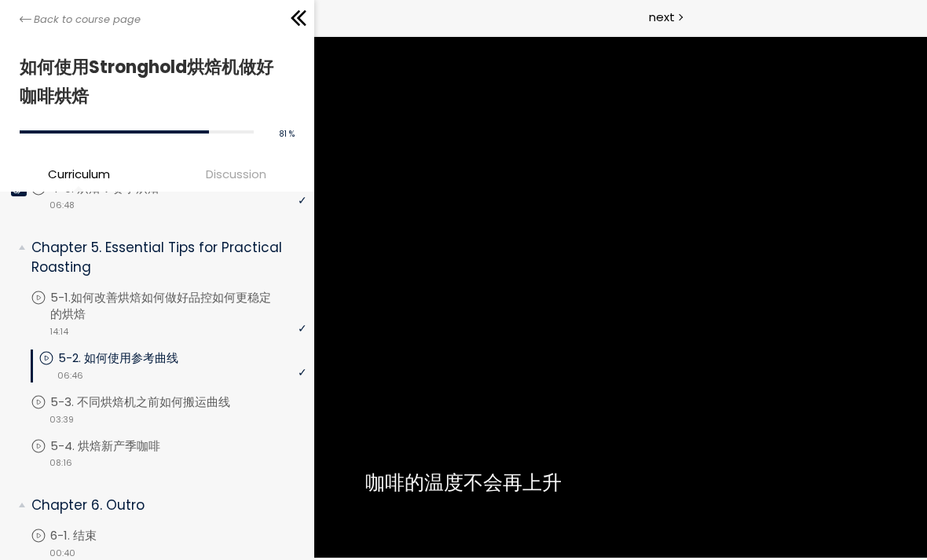 The width and height of the screenshot is (927, 560). What do you see at coordinates (163, 505) in the screenshot?
I see `p: Chapter 6. Outro` at bounding box center [163, 505].